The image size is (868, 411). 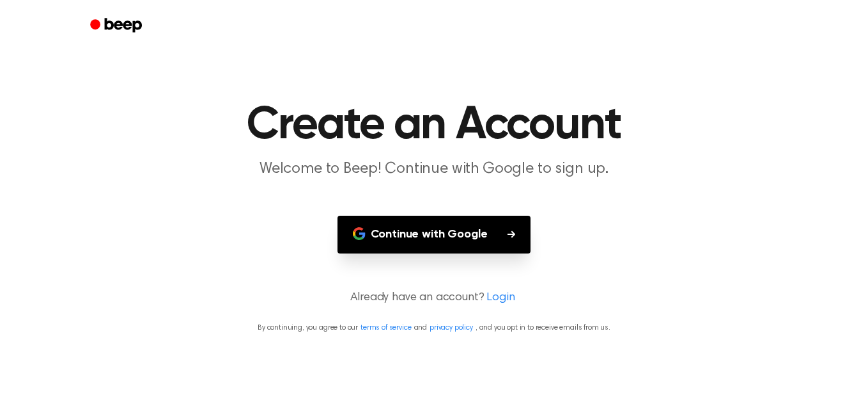 I want to click on p: Welcome to Beep! Continue with Google to sign up., so click(x=434, y=169).